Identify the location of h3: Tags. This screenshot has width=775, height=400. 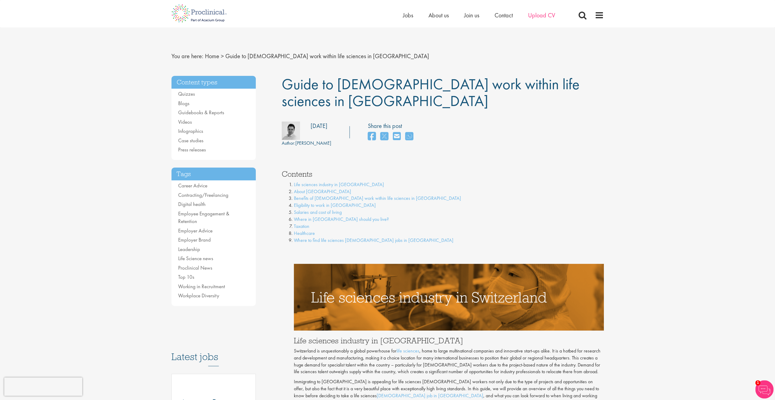
(214, 174).